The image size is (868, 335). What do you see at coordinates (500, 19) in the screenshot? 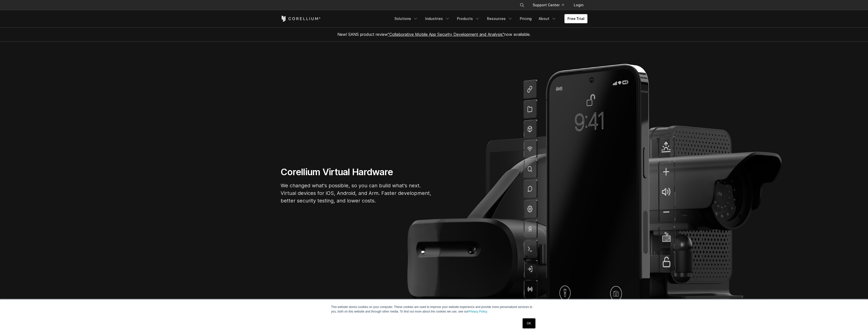
I see `a: Resources` at bounding box center [500, 19].